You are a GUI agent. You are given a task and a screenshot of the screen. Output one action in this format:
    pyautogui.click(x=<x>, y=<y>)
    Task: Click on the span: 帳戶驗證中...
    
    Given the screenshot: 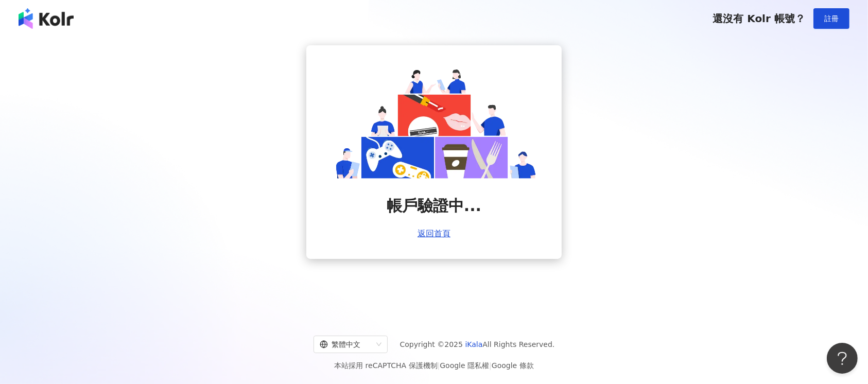 What is the action you would take?
    pyautogui.click(x=434, y=206)
    